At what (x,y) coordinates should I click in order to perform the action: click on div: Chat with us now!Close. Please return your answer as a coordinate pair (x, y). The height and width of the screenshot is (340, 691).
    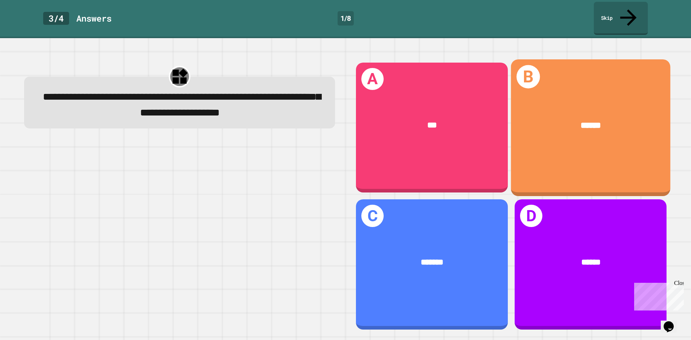
    Looking at the image, I should click on (26, 24).